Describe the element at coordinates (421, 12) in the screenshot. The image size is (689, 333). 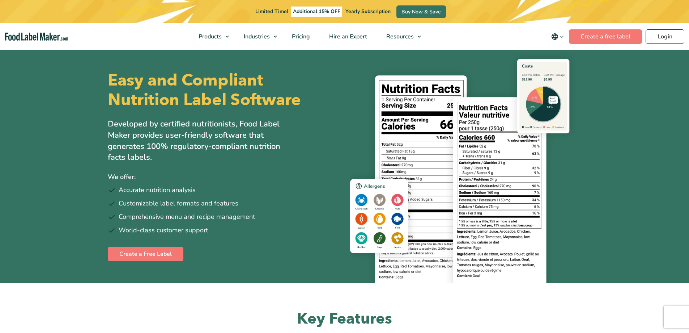
I see `a: Buy Now & Save` at that location.